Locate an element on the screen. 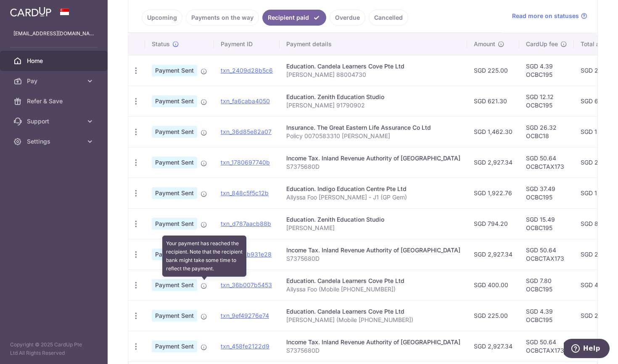  td: SGD 12.12 OCBC195 is located at coordinates (546, 101).